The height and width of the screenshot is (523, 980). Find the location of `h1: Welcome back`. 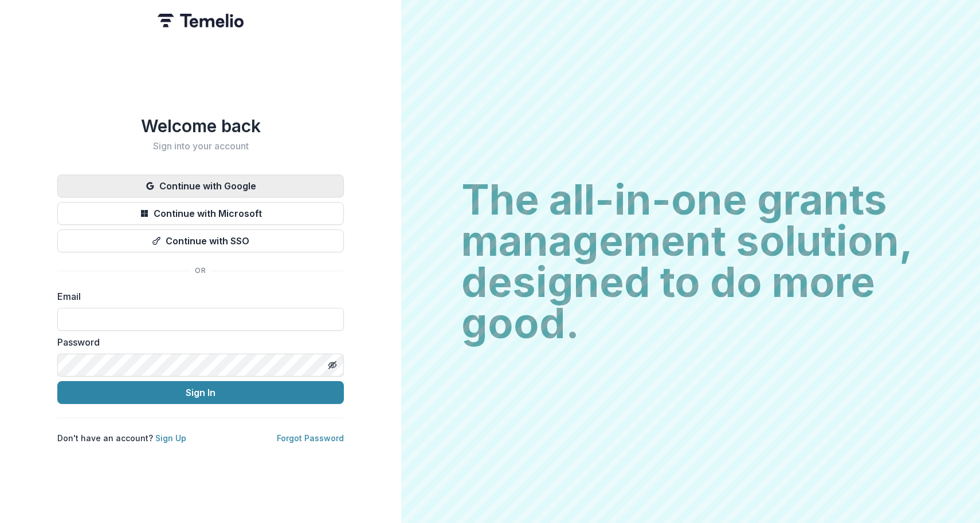

h1: Welcome back is located at coordinates (201, 126).